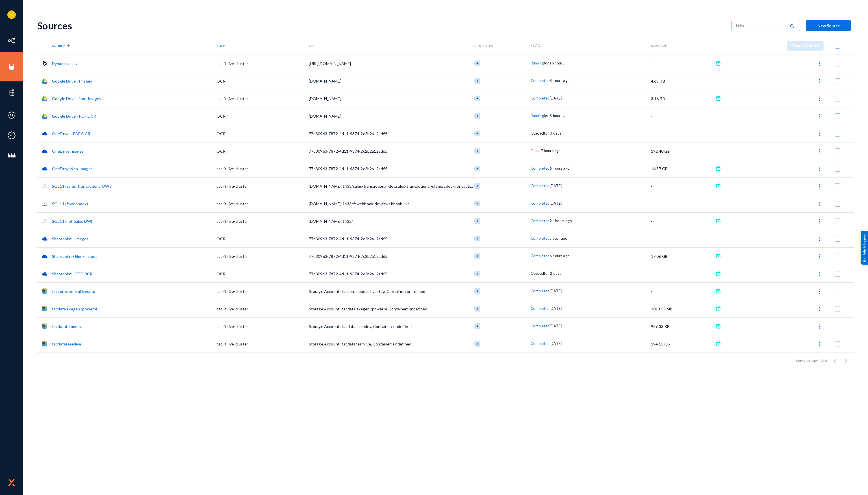 Image resolution: width=868 pixels, height=495 pixels. I want to click on a: tscdatateamlive, so click(66, 344).